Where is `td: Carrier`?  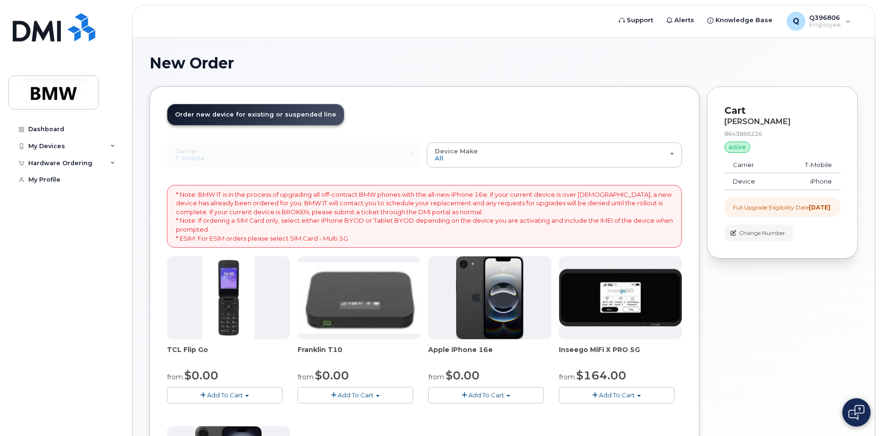
td: Carrier is located at coordinates (752, 165).